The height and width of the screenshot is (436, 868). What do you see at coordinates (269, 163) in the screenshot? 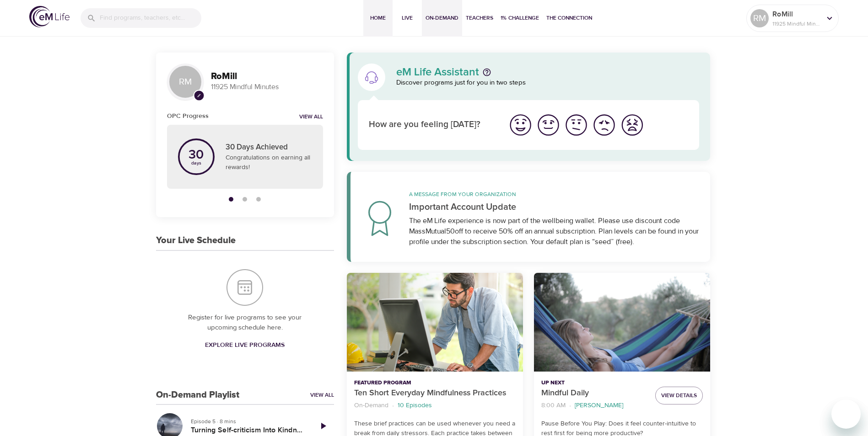
I see `p: Congratulations on earning all rewards!` at bounding box center [269, 163].